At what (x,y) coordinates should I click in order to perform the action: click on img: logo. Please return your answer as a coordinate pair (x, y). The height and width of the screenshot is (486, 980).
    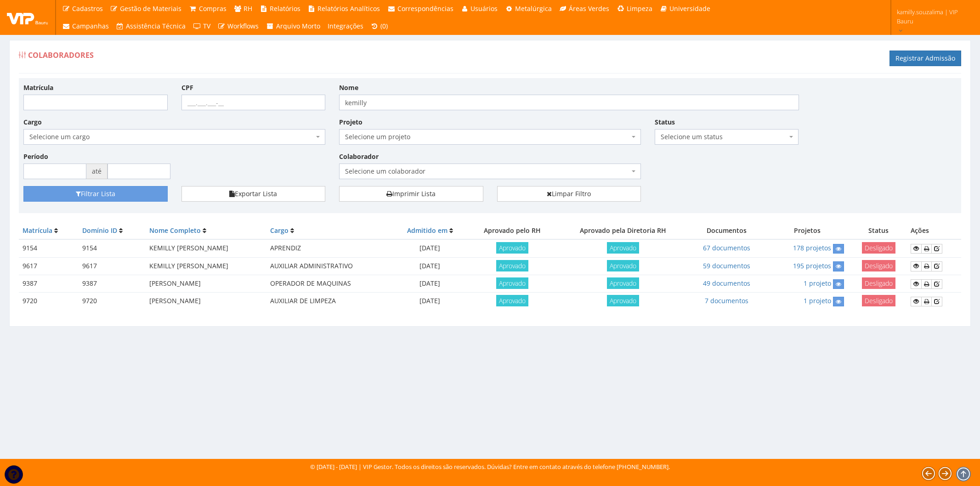
    Looking at the image, I should click on (28, 17).